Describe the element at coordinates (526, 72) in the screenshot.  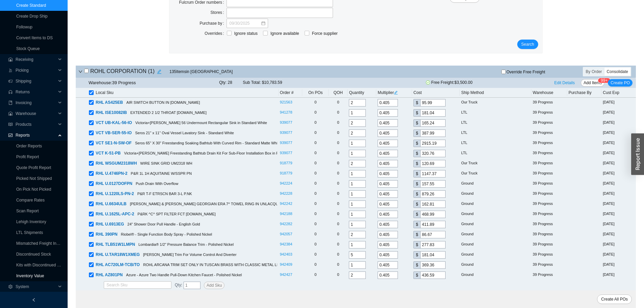
I see `span: Override Free Freight` at that location.